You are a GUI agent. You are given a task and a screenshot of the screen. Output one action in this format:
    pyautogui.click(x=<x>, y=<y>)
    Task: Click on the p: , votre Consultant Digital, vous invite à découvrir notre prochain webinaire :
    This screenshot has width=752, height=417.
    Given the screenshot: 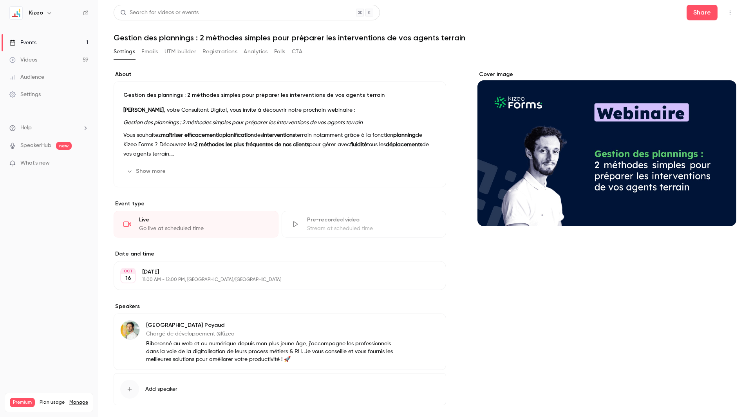 What is the action you would take?
    pyautogui.click(x=280, y=110)
    